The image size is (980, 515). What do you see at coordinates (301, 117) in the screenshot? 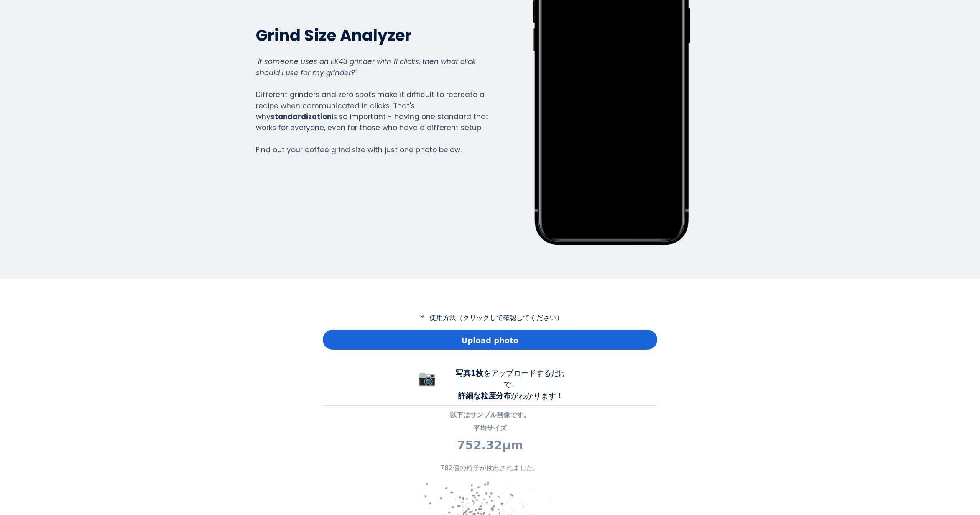
I see `strong: standardization` at bounding box center [301, 117].